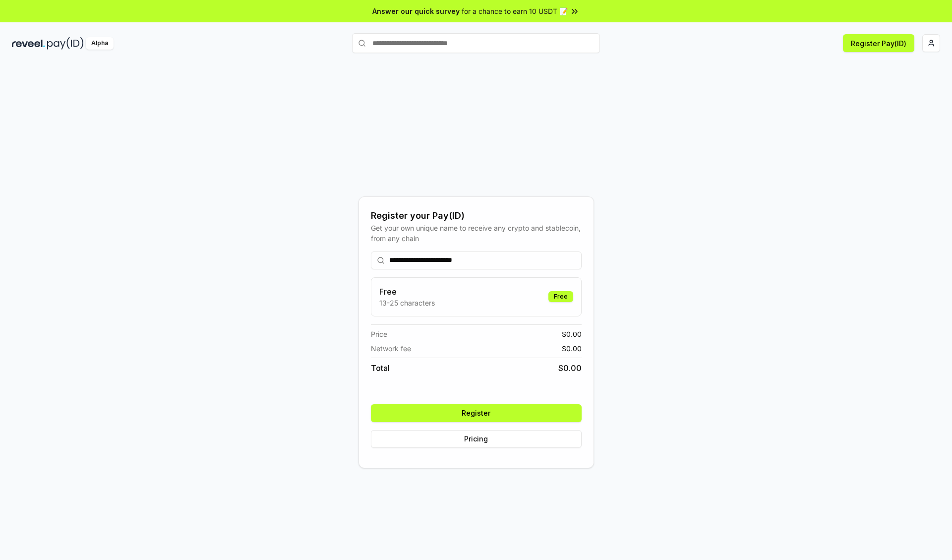 This screenshot has height=560, width=952. What do you see at coordinates (416, 11) in the screenshot?
I see `span: Answer our quick survey` at bounding box center [416, 11].